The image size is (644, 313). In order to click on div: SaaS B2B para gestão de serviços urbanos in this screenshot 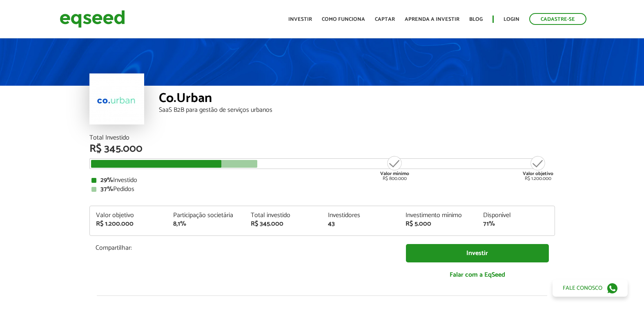, I will do `click(357, 110)`.